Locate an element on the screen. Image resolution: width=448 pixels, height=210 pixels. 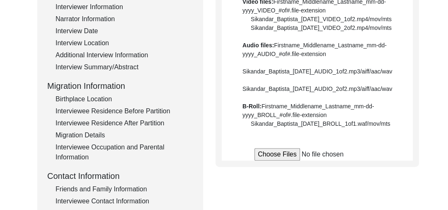
div: Interviewee Contact Information is located at coordinates (124, 201).